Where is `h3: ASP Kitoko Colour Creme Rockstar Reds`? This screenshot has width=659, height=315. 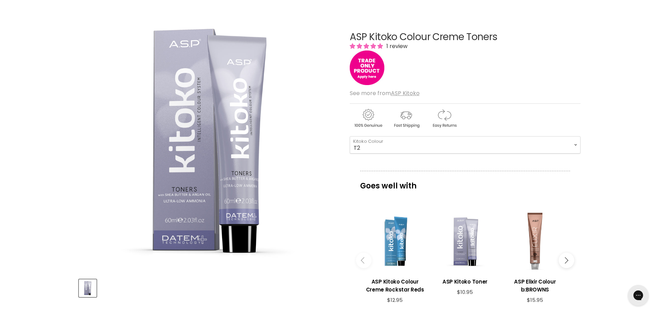 h3: ASP Kitoko Colour Creme Rockstar Reds is located at coordinates (395, 286).